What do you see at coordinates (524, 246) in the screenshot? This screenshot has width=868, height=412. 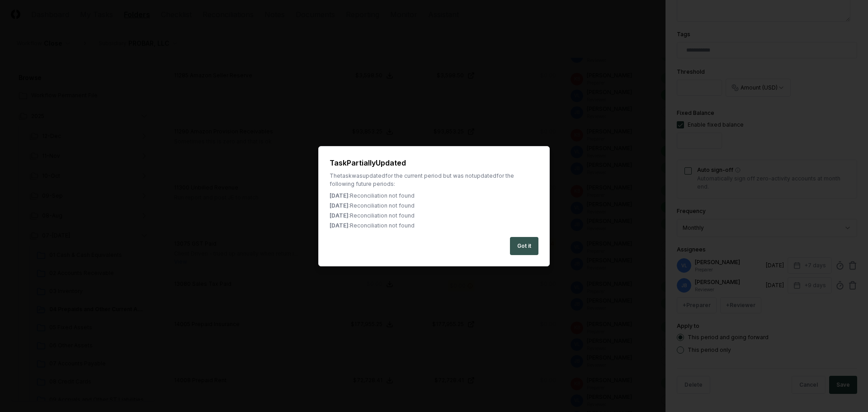 I see `button: Got it` at bounding box center [524, 246].